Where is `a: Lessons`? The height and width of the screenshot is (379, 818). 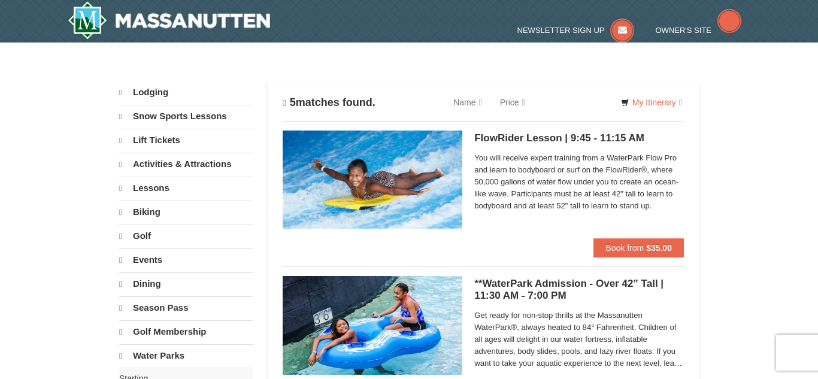 a: Lessons is located at coordinates (186, 188).